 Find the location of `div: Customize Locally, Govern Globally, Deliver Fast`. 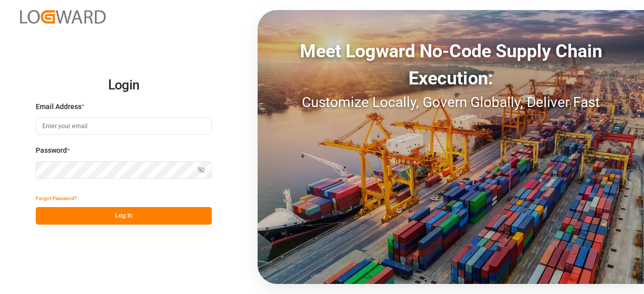

div: Customize Locally, Govern Globally, Deliver Fast is located at coordinates (451, 103).